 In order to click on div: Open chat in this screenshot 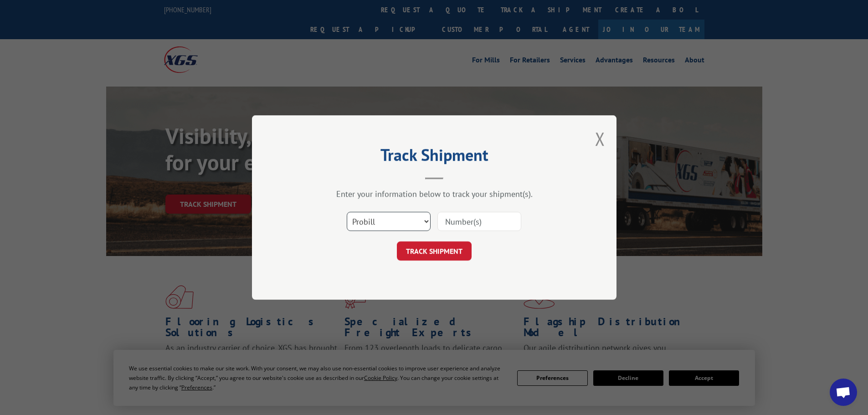, I will do `click(843, 392)`.